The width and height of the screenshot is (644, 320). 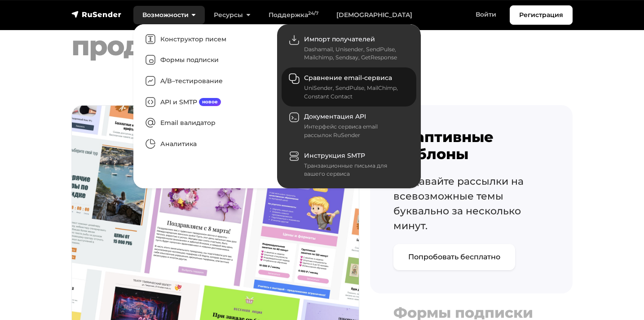 I want to click on span: Инструкция SMTP, so click(x=335, y=156).